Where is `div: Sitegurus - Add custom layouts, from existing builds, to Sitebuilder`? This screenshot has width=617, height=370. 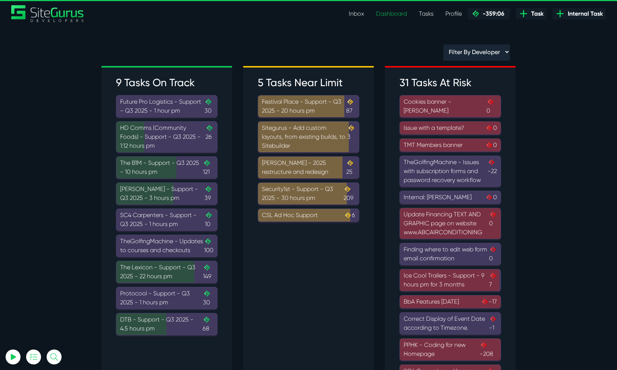
div: Sitegurus - Add custom layouts, from existing builds, to Sitebuilder is located at coordinates (308, 137).